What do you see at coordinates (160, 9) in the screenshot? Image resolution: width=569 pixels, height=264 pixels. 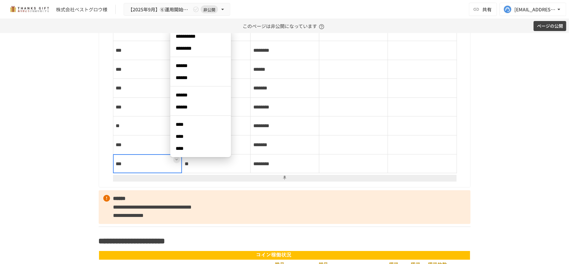 I see `span: 【2025年9月】⑥運用開始後2回目 振り返りMTG` at bounding box center [160, 9].